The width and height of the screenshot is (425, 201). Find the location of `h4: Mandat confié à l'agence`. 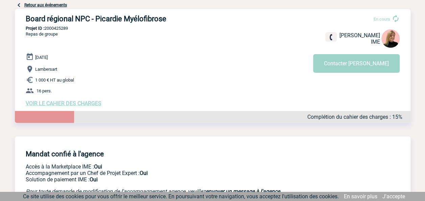

h4: Mandat confié à l'agence is located at coordinates (65, 154).